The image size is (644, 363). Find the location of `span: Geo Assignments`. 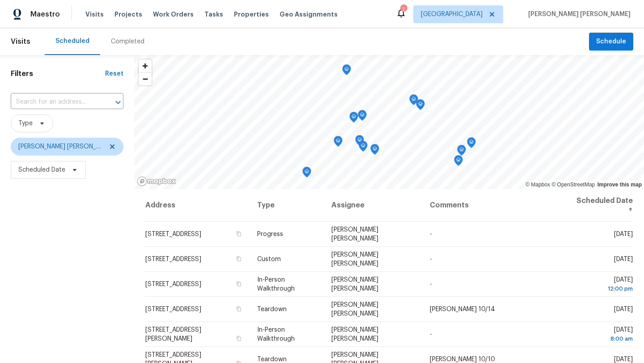

span: Geo Assignments is located at coordinates (309, 14).